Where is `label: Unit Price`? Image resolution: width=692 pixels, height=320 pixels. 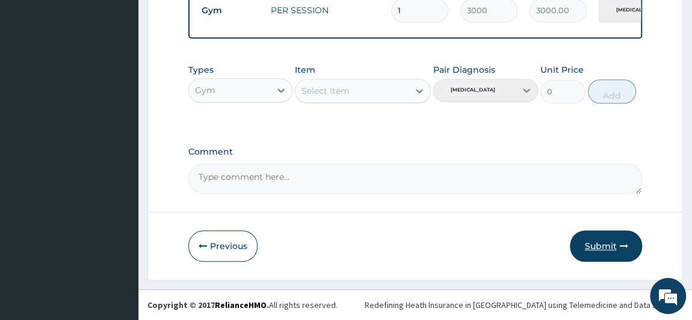
label: Unit Price is located at coordinates (562, 70).